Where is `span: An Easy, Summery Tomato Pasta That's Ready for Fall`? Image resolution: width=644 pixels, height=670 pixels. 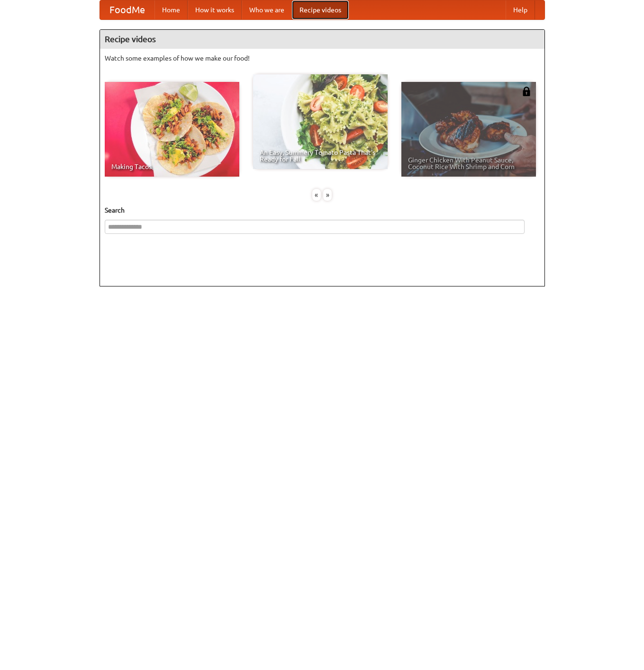 span: An Easy, Summery Tomato Pasta That's Ready for Fall is located at coordinates (320, 156).